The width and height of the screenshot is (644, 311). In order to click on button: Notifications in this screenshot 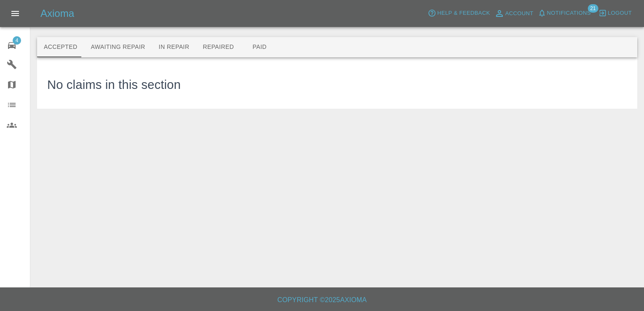, I will do `click(564, 13)`.